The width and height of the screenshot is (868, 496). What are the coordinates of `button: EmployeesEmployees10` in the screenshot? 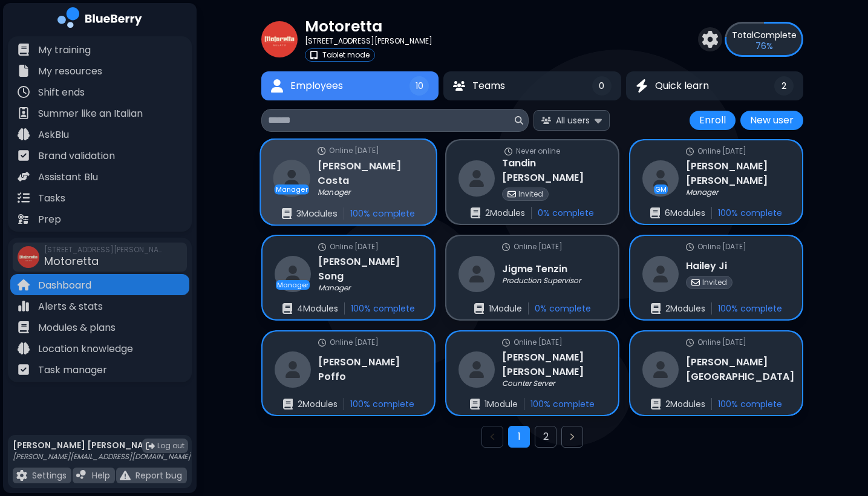 It's located at (349, 86).